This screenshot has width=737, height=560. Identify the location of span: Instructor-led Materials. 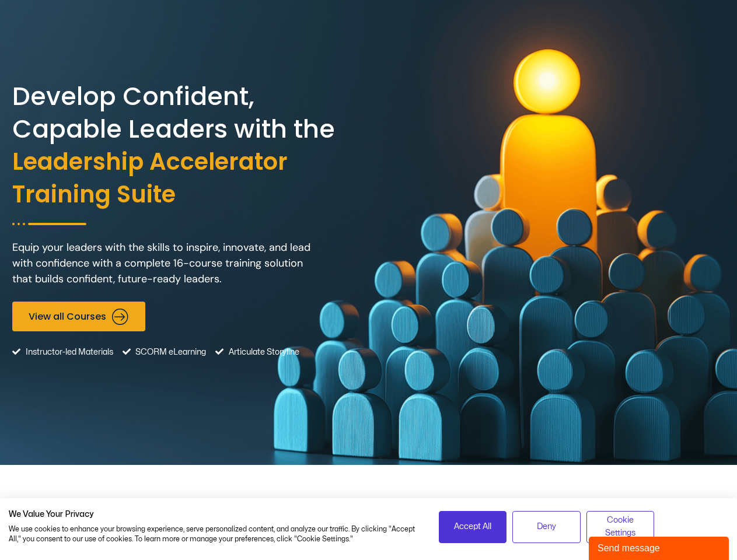
(67, 352).